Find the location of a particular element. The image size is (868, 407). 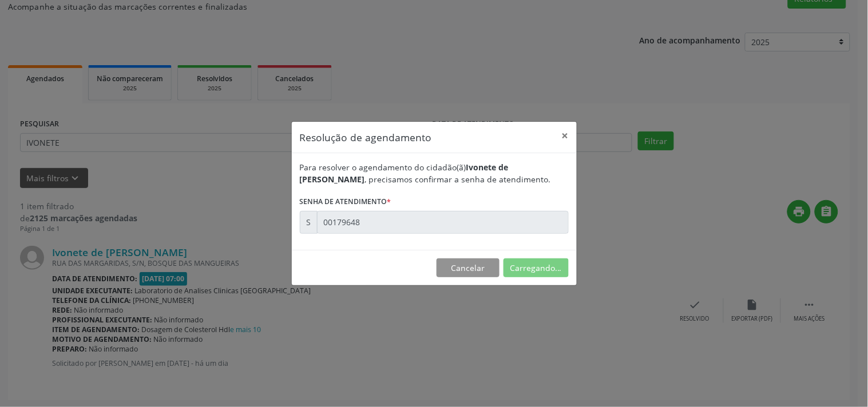

div: Para resolver o agendamento do cidadão(ã) , precisamos confirmar a senha de atendimento. is located at coordinates (434, 173).